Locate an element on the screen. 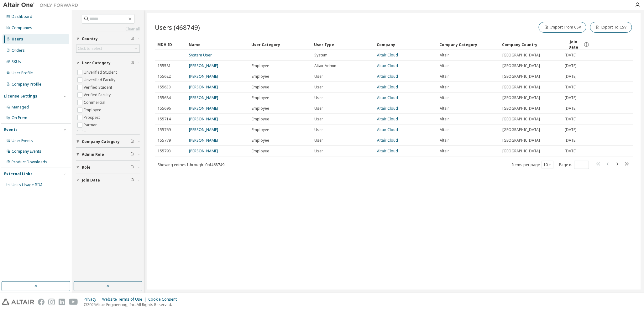  div: Click to select is located at coordinates (108, 49).